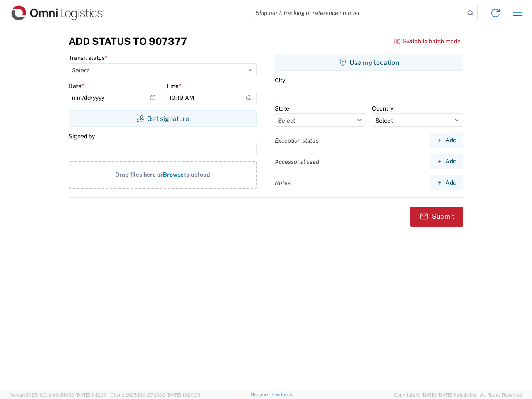 The width and height of the screenshot is (532, 399). I want to click on button: Use my location, so click(369, 62).